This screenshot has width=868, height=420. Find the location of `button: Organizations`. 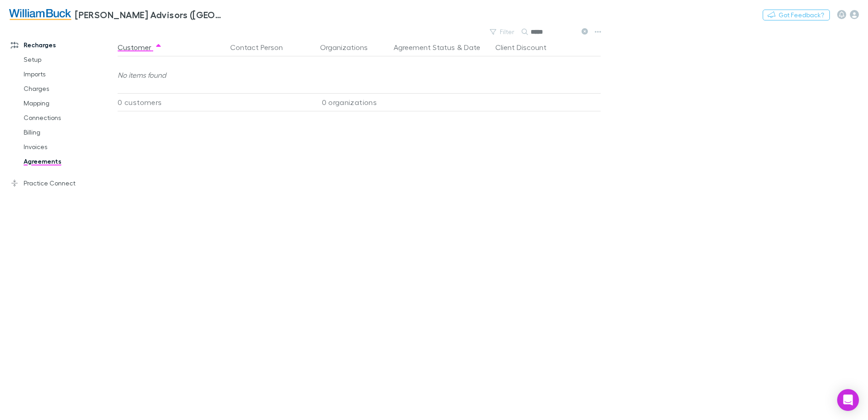

button: Organizations is located at coordinates (349, 47).